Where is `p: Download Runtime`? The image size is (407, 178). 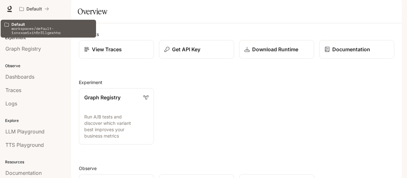 p: Download Runtime is located at coordinates (275, 49).